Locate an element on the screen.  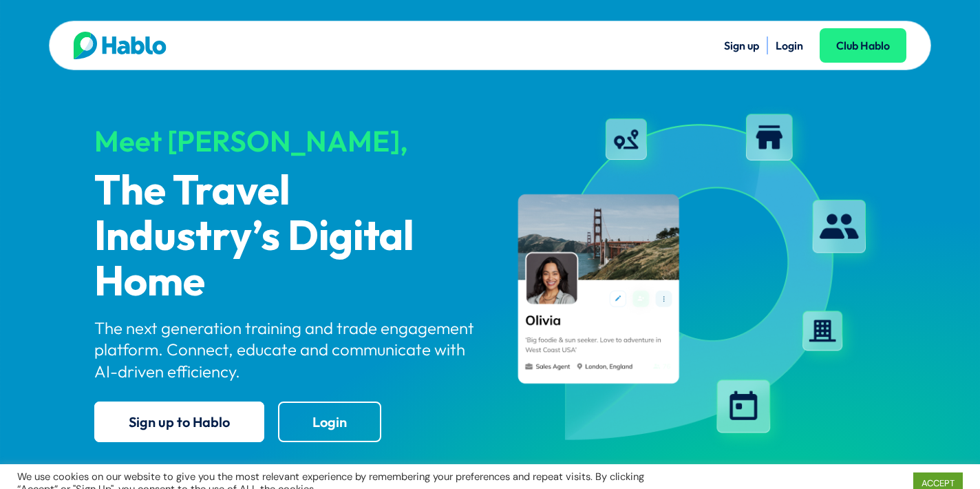
p: The next generation training and trade engagement platform. Connect, educate and communicate with... is located at coordinates (286, 350).